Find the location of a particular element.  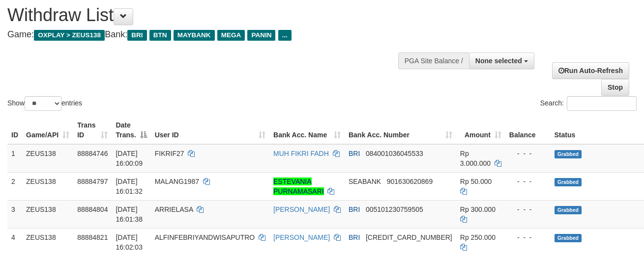

h1: Withdraw List is located at coordinates (213, 15).